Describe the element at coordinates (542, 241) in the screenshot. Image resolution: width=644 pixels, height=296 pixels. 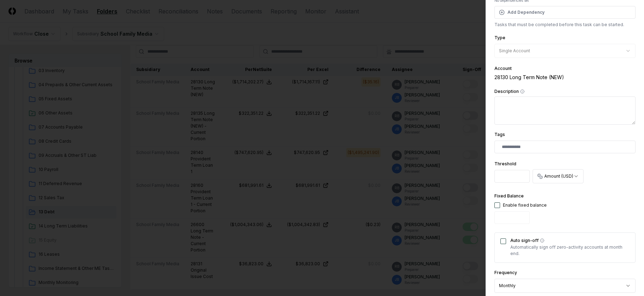
I see `button: Auto sign-off` at that location.